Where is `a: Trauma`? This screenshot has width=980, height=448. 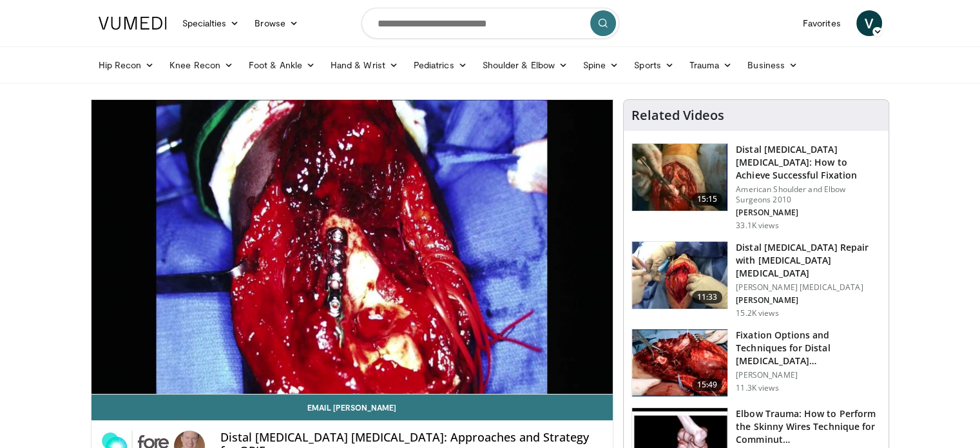
a: Trauma is located at coordinates (711, 65).